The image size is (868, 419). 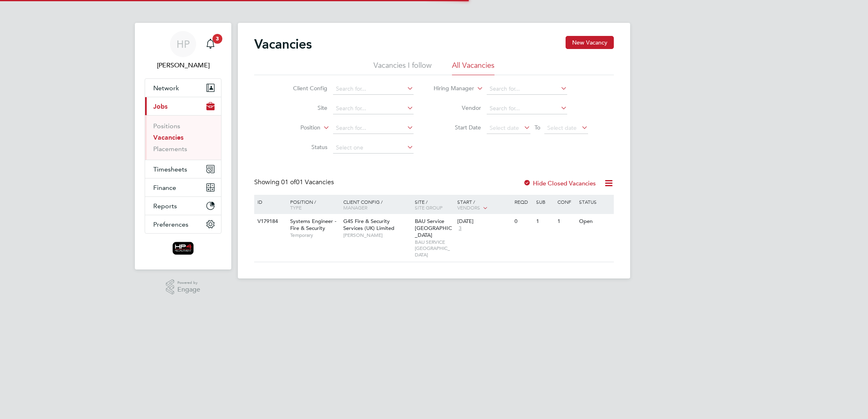 What do you see at coordinates (566, 202) in the screenshot?
I see `div: Conf` at bounding box center [566, 202].